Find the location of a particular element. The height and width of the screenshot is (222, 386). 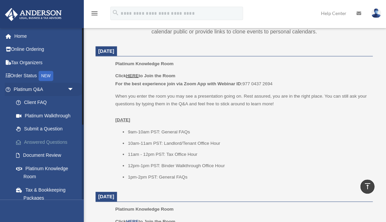

li: 1pm-2pm PST: General FAQs is located at coordinates (247, 177).